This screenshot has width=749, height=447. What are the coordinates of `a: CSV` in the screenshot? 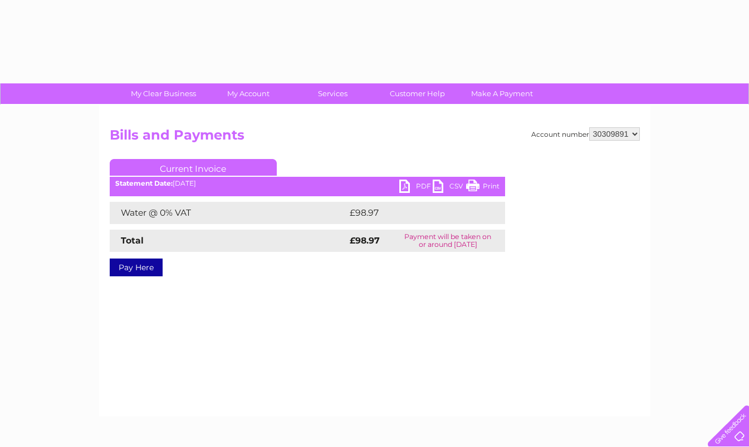 It's located at (449, 188).